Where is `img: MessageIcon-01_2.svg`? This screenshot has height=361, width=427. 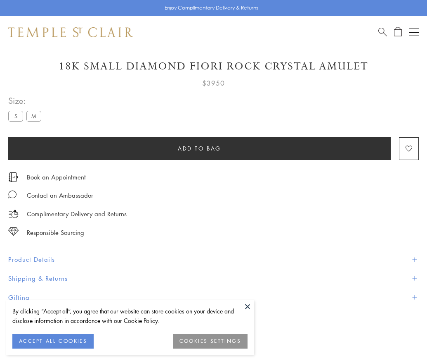
img: MessageIcon-01_2.svg is located at coordinates (12, 194).